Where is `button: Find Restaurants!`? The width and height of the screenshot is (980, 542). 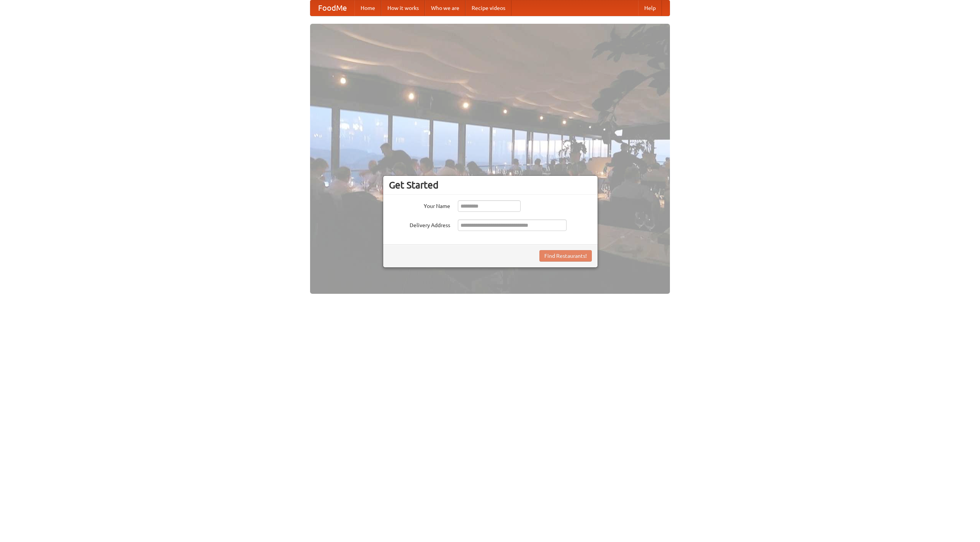
button: Find Restaurants! is located at coordinates (565, 256).